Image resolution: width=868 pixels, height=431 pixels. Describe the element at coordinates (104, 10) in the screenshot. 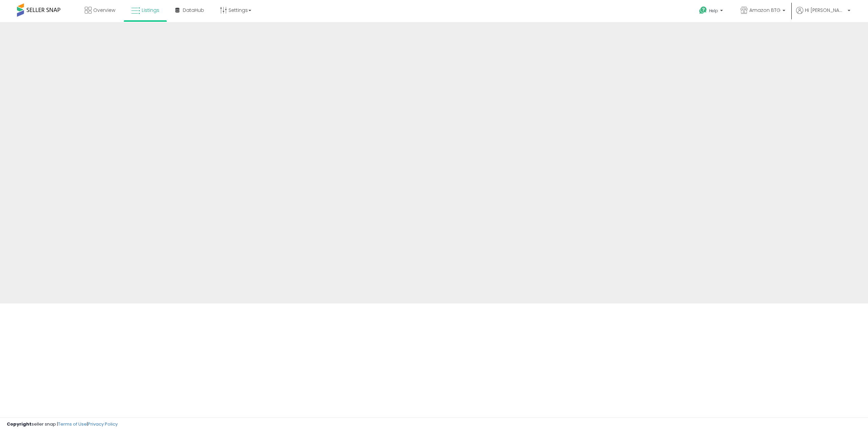

I see `span: Overview` at that location.